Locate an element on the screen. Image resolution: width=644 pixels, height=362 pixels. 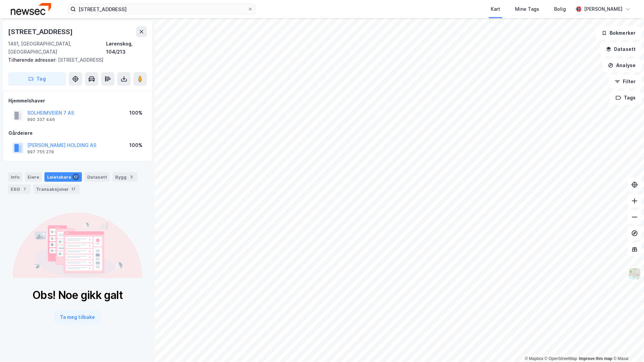
div: 3 is located at coordinates (132, 177).